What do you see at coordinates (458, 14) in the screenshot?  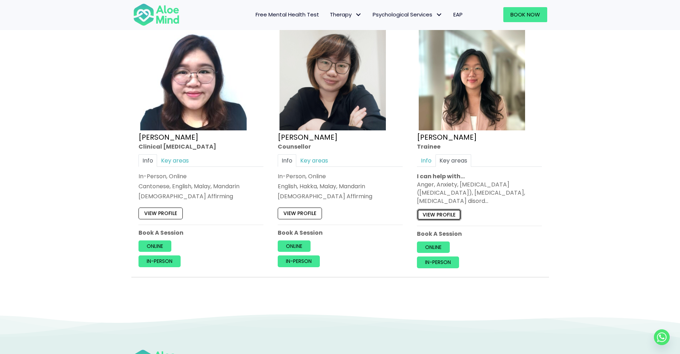 I see `span: EAP` at bounding box center [458, 14].